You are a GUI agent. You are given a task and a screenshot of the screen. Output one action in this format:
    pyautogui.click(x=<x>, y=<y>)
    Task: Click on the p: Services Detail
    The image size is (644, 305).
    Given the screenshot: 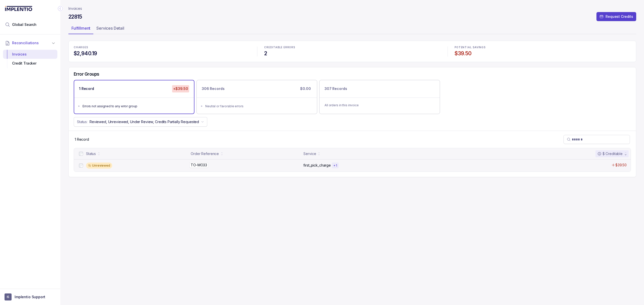 What is the action you would take?
    pyautogui.click(x=110, y=28)
    